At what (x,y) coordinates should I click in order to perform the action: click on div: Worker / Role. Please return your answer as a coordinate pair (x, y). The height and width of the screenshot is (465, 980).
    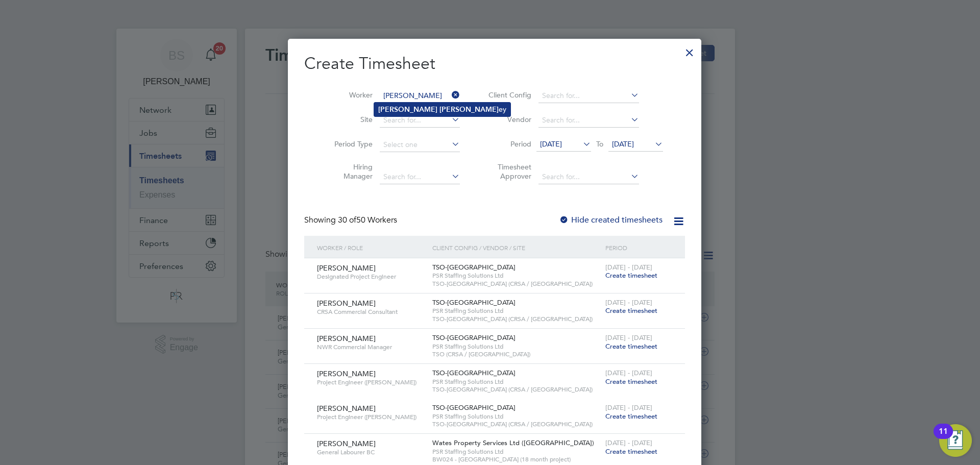
    Looking at the image, I should click on (372, 248).